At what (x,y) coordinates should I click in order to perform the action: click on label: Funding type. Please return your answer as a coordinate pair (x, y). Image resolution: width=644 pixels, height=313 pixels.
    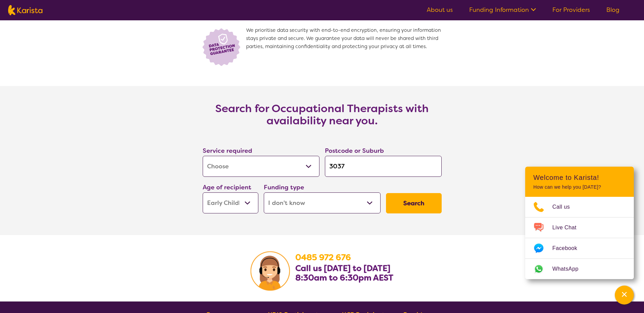
    Looking at the image, I should click on (284, 188).